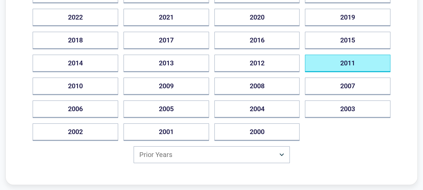 The height and width of the screenshot is (190, 423). Describe the element at coordinates (347, 40) in the screenshot. I see `button: 2015` at that location.